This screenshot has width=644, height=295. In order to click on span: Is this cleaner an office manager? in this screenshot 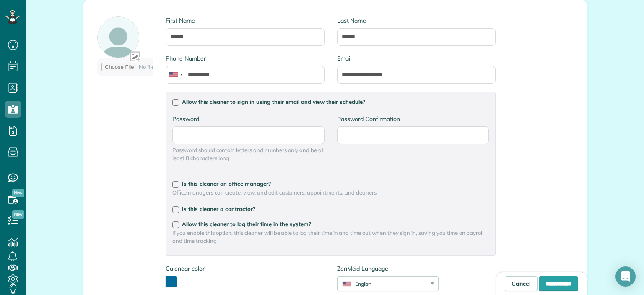, I will do `click(226, 184)`.